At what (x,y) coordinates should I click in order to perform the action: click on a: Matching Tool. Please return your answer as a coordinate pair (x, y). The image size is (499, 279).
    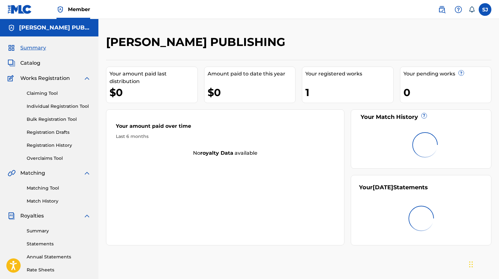
    Looking at the image, I should click on (59, 188).